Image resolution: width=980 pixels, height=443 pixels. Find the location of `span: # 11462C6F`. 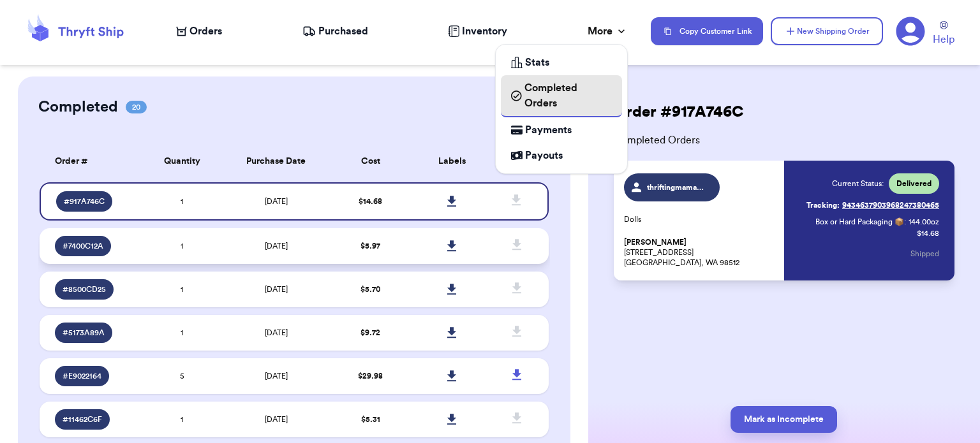

span: # 11462C6F is located at coordinates (82, 420).